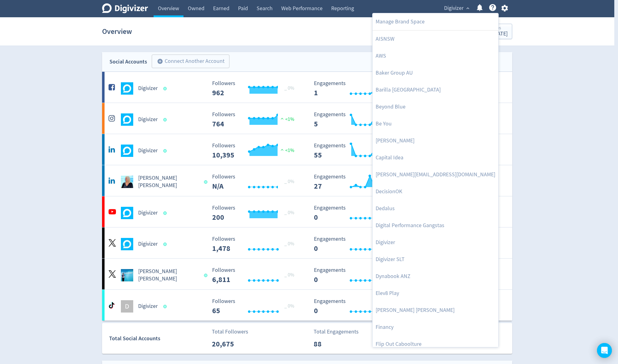 Image resolution: width=618 pixels, height=364 pixels. What do you see at coordinates (435, 158) in the screenshot?
I see `a: Capital Idea` at bounding box center [435, 158].